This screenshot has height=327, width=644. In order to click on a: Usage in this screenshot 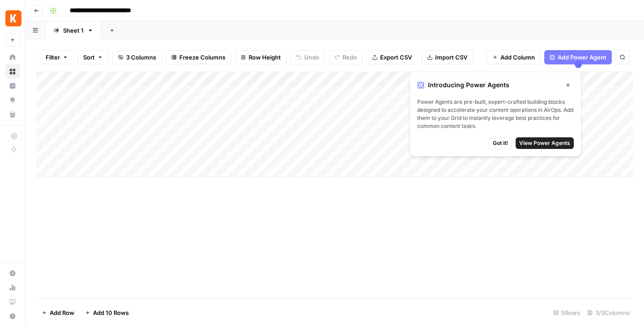, I will do `click(13, 288)`.